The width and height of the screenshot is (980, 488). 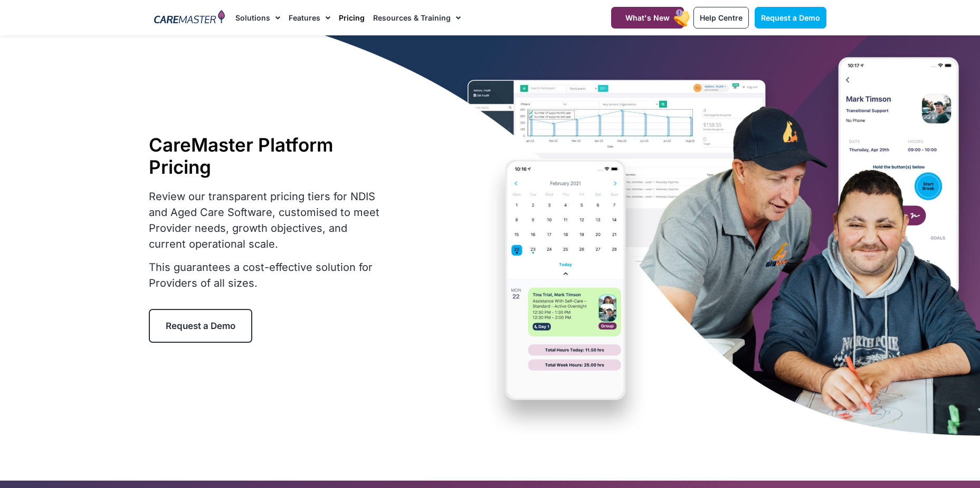 What do you see at coordinates (268, 156) in the screenshot?
I see `h1: CareMaster Platform Pricing` at bounding box center [268, 156].